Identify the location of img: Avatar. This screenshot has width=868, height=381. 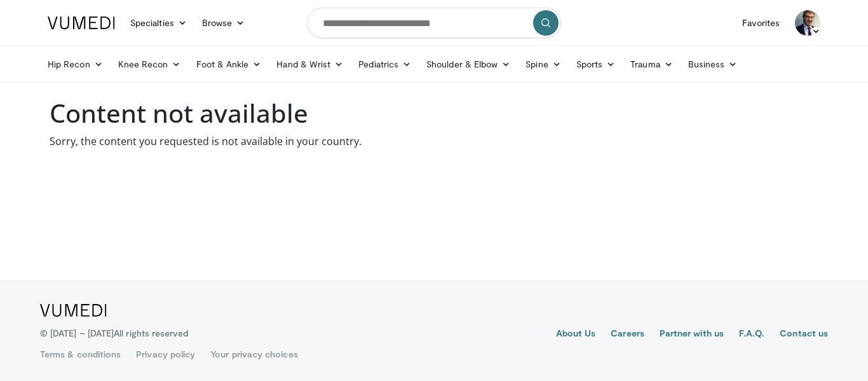
(807, 23).